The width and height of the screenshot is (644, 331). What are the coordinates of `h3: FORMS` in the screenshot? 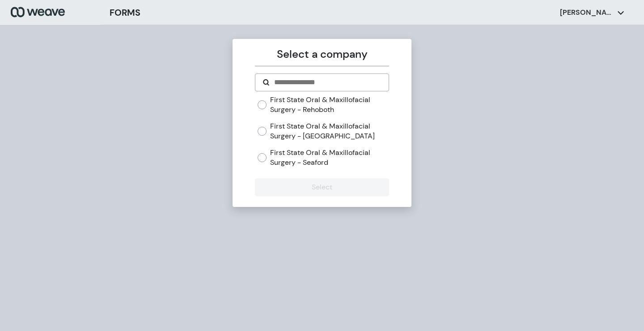 It's located at (125, 13).